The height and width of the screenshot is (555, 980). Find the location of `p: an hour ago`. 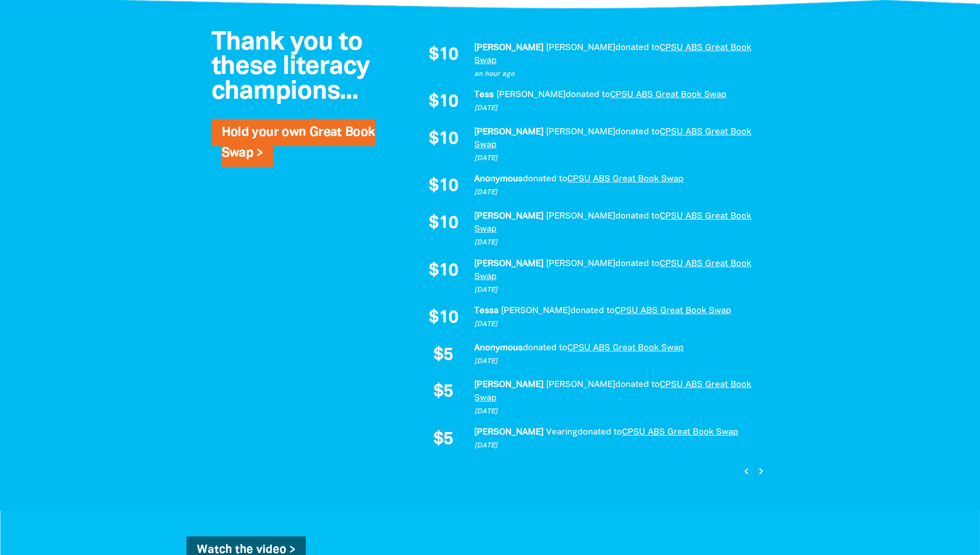

p: an hour ago is located at coordinates (617, 74).